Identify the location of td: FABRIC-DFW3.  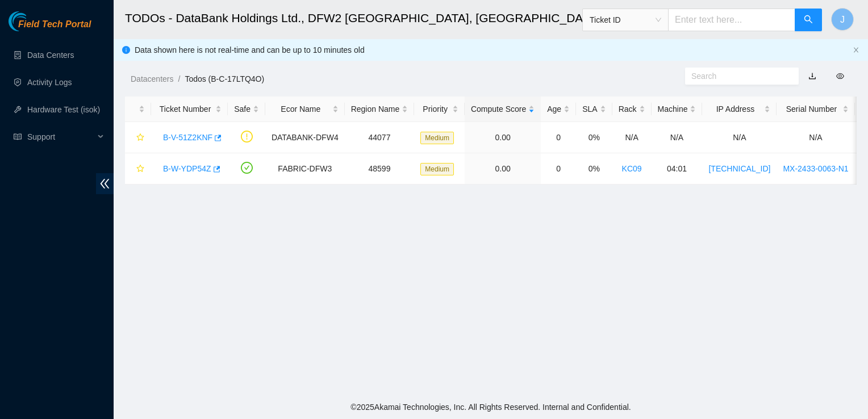
(305, 169).